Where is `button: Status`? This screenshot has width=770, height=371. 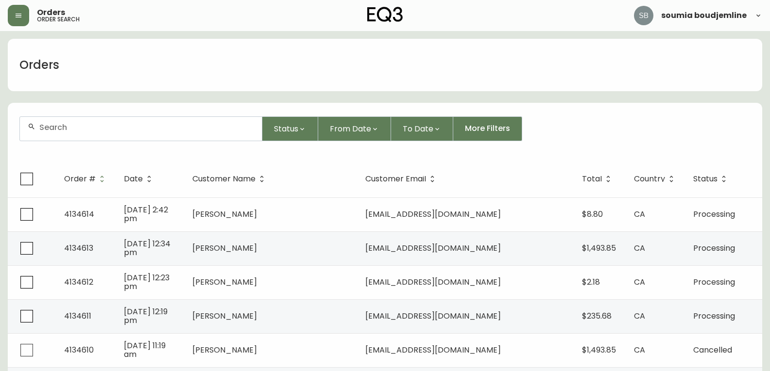 button: Status is located at coordinates (290, 129).